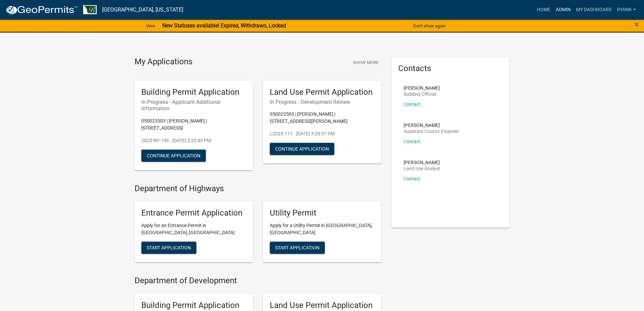  I want to click on button: Don't show again, so click(429, 26).